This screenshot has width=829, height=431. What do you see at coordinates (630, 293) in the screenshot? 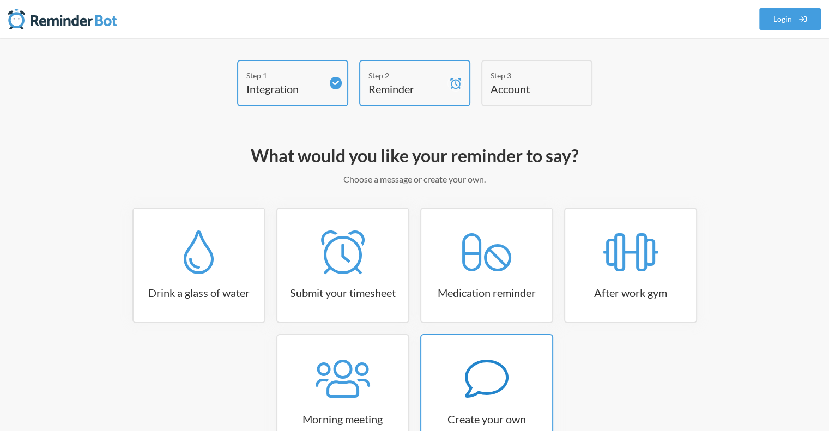
I see `h3: After work gym` at bounding box center [630, 293].